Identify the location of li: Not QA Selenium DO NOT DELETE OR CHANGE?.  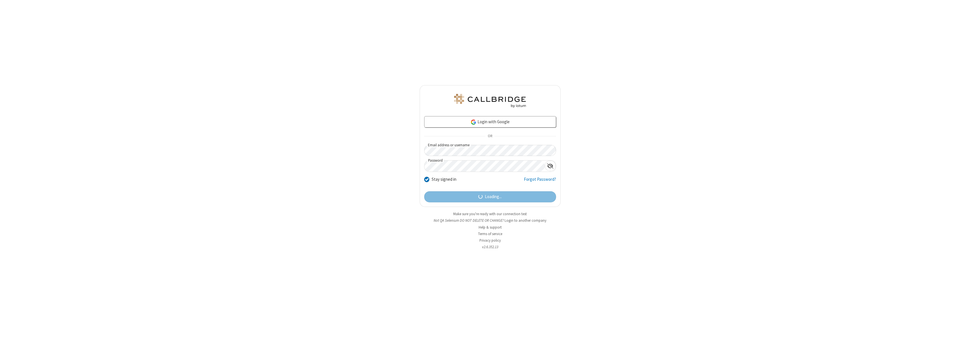
(490, 220).